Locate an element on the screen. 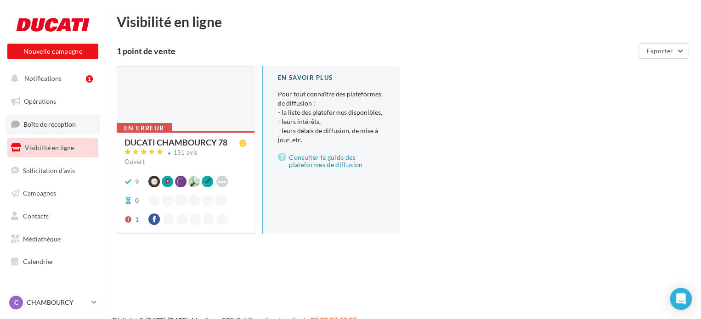  li: - leurs intérêts, is located at coordinates (331, 122).